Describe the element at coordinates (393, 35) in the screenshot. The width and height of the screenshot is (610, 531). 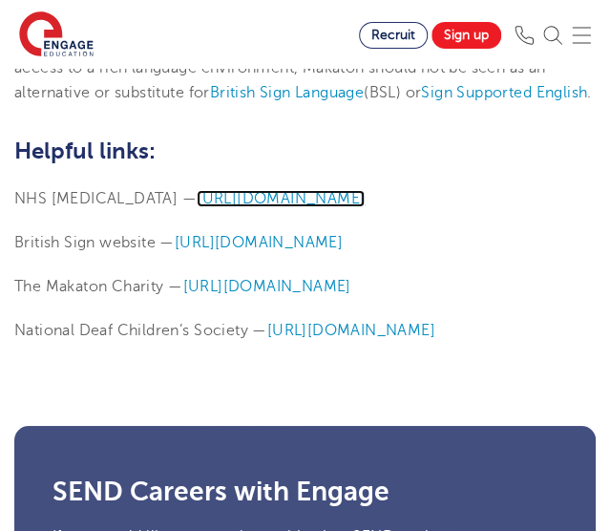
I see `a: Recruit` at that location.